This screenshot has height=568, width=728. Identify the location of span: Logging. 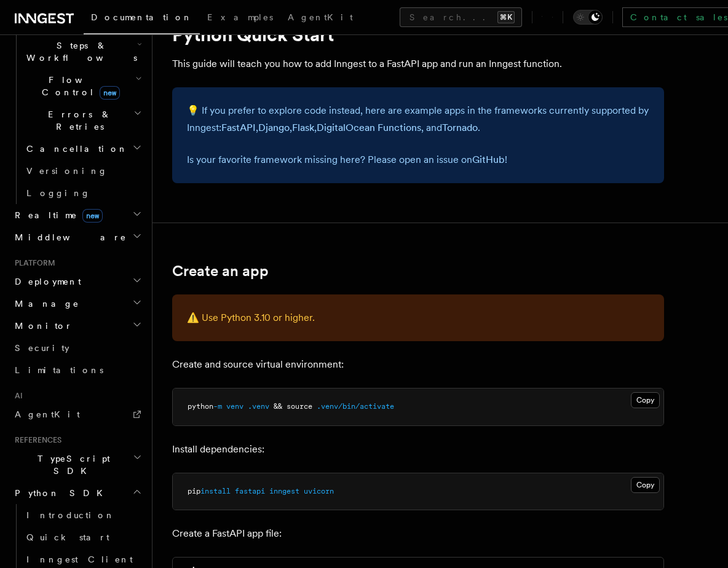
(58, 193).